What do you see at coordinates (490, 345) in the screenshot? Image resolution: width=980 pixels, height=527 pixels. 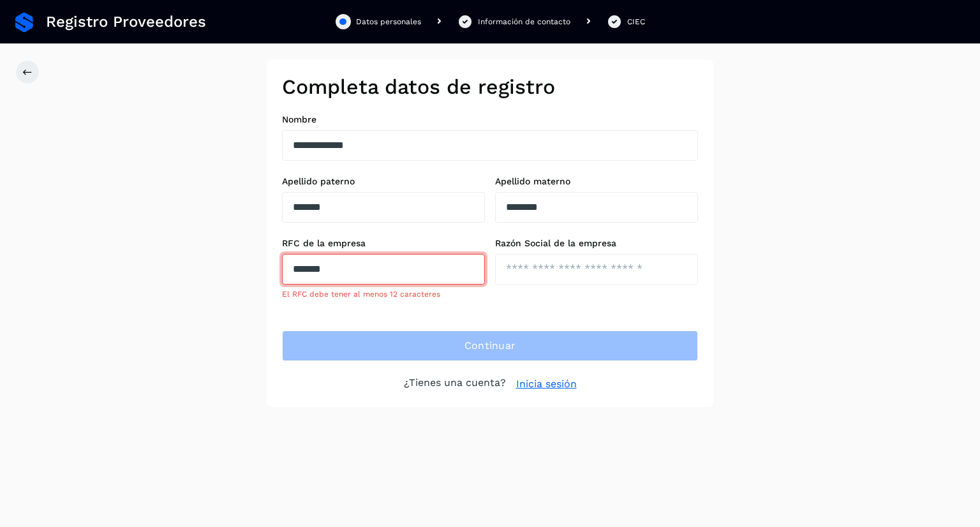 I see `button: Continuar` at bounding box center [490, 345].